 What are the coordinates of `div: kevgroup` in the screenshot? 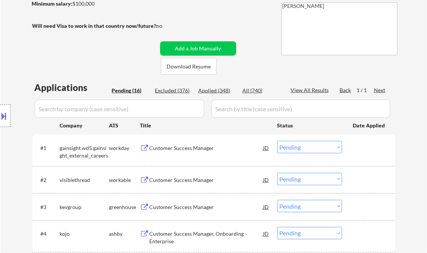 It's located at (84, 208).